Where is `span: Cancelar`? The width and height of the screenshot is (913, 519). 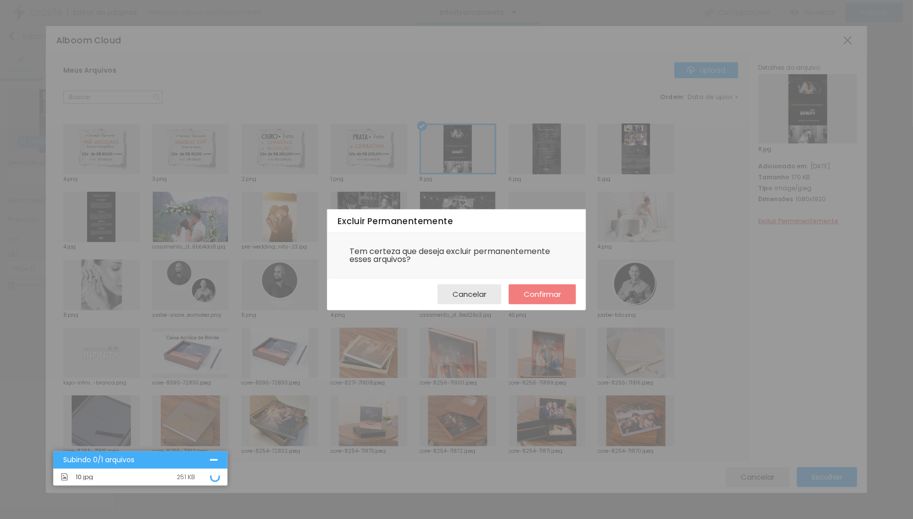
span: Cancelar is located at coordinates (470, 294).